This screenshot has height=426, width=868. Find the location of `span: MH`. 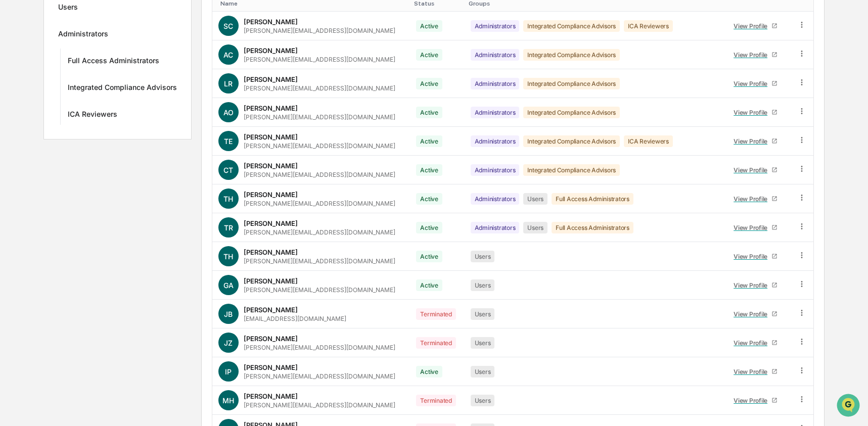

span: MH is located at coordinates (228, 401).